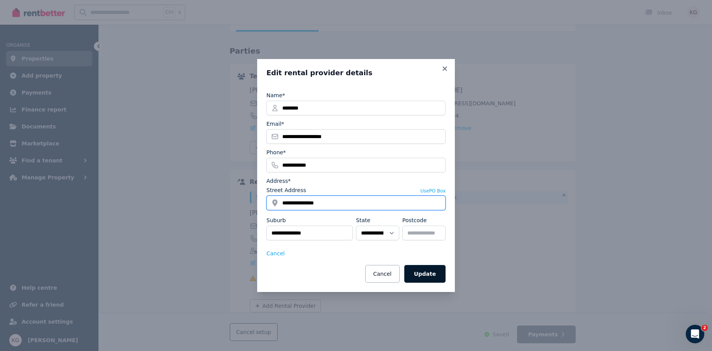 This screenshot has width=712, height=351. I want to click on label: Name*, so click(276, 95).